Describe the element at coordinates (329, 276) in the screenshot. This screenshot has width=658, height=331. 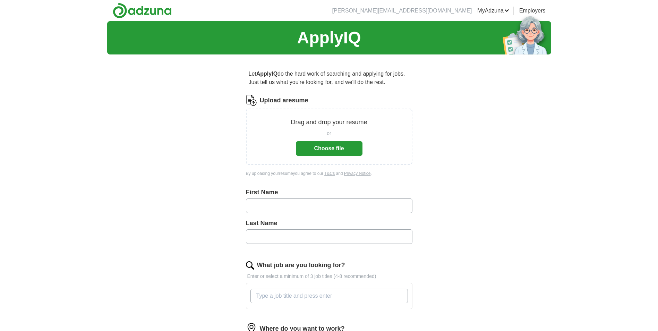
I see `p: Enter or select a minimum of 3 job titles (4-8 recommended)` at that location.